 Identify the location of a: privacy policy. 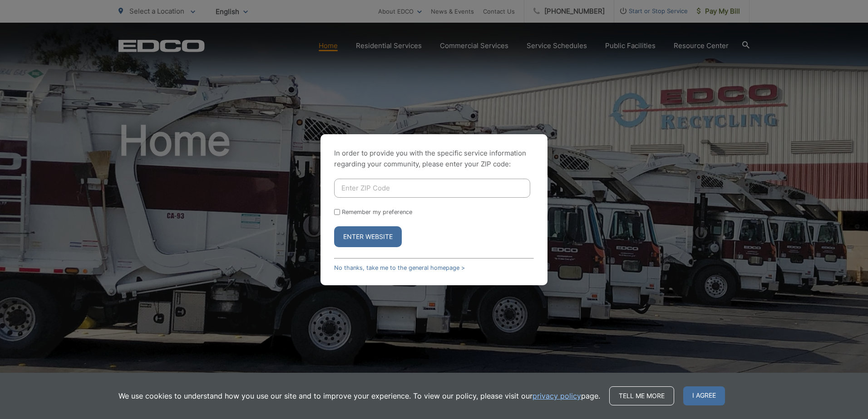
(557, 396).